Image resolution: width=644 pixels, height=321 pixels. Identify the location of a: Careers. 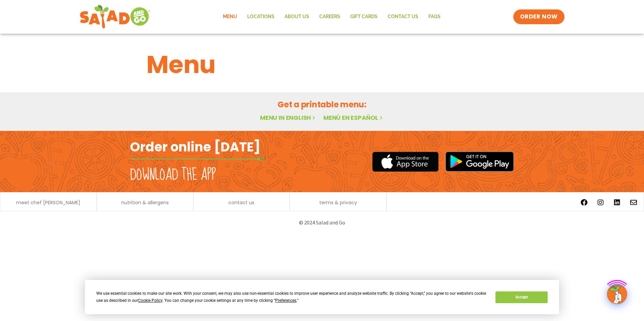
(330, 17).